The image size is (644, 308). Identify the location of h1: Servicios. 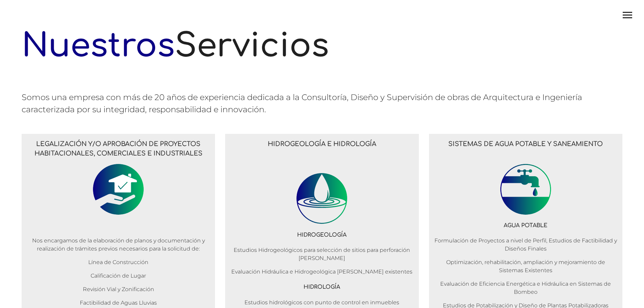
(322, 46).